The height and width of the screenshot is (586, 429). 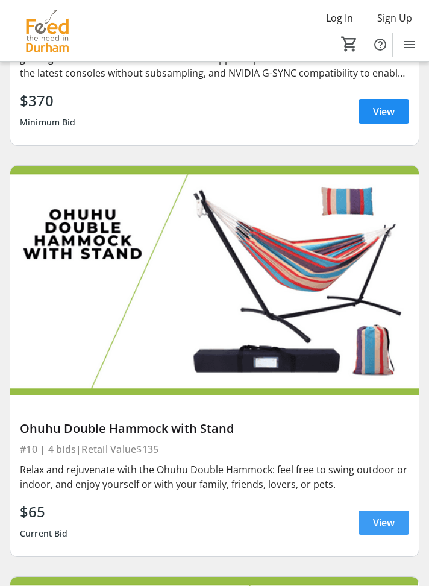 I want to click on button: Menu, so click(x=410, y=45).